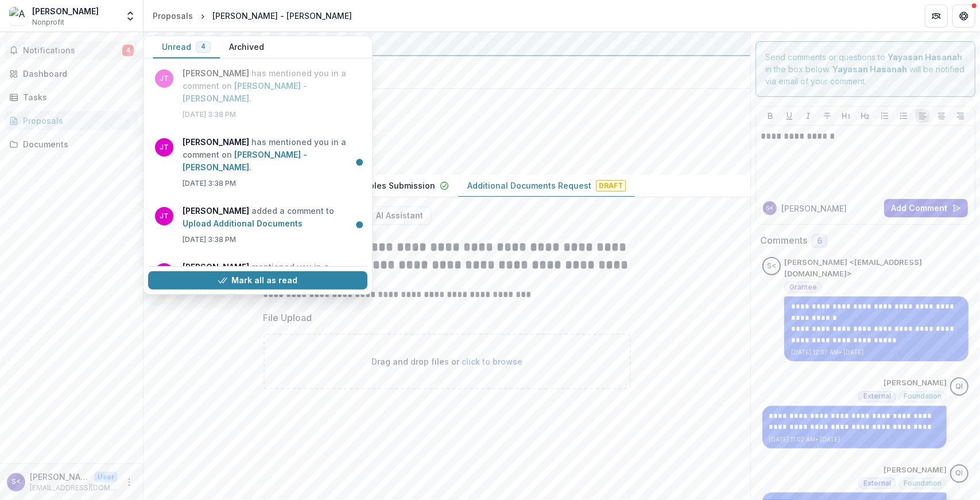 Image resolution: width=980 pixels, height=500 pixels. I want to click on a: Dashboard, so click(71, 73).